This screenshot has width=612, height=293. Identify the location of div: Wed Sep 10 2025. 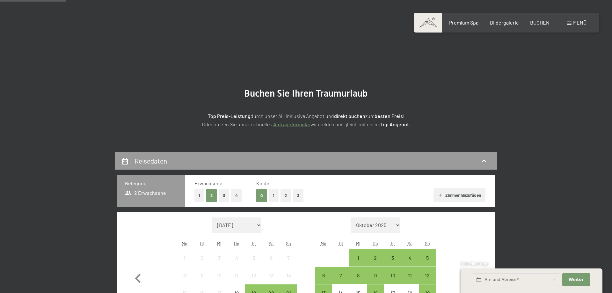
(219, 275).